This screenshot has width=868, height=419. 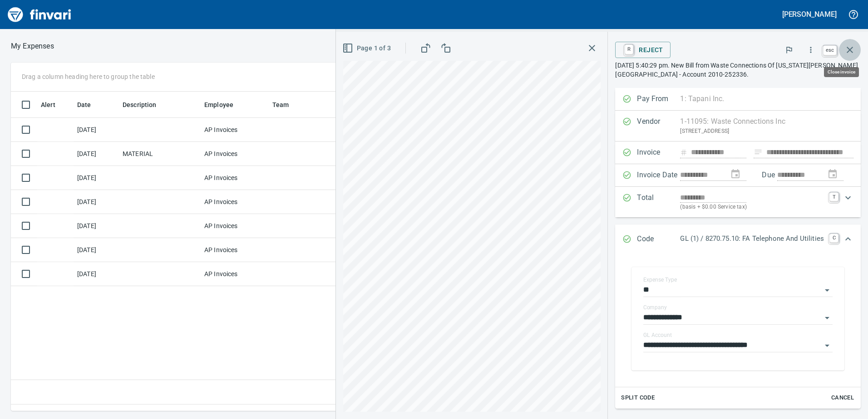 What do you see at coordinates (367, 48) in the screenshot?
I see `span: Page 1 of 3` at bounding box center [367, 48].